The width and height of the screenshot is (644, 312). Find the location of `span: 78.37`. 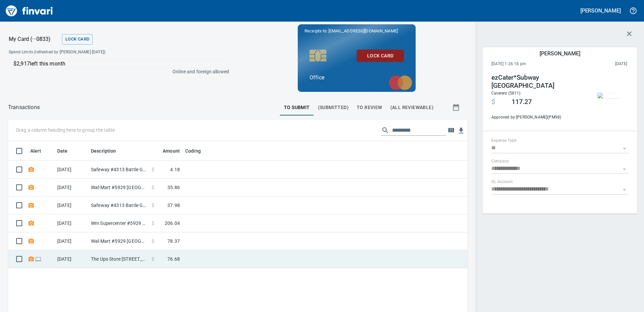

span: 78.37 is located at coordinates (174, 241).